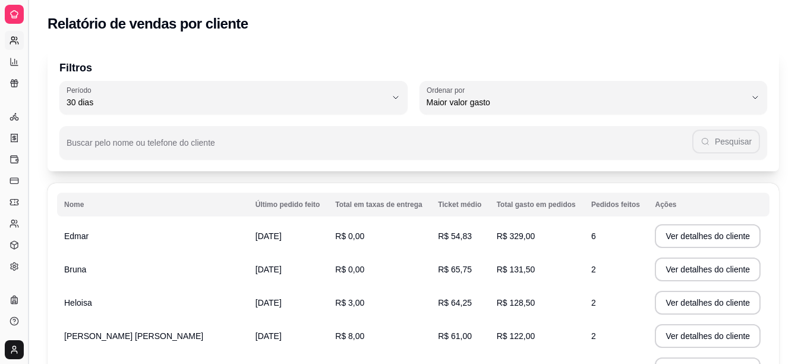 The height and width of the screenshot is (364, 798). What do you see at coordinates (379, 205) in the screenshot?
I see `th: Total em taxas de entrega` at bounding box center [379, 205].